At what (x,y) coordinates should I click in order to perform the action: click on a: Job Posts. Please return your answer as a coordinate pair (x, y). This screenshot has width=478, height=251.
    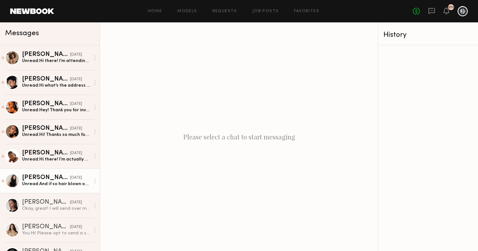
    Looking at the image, I should click on (265, 11).